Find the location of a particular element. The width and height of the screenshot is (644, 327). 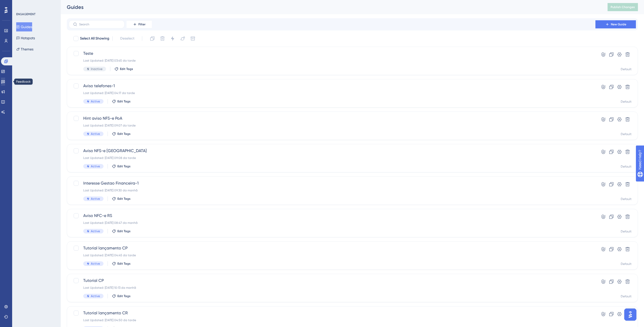

span: Aviso NFC-e RS is located at coordinates (332, 215).